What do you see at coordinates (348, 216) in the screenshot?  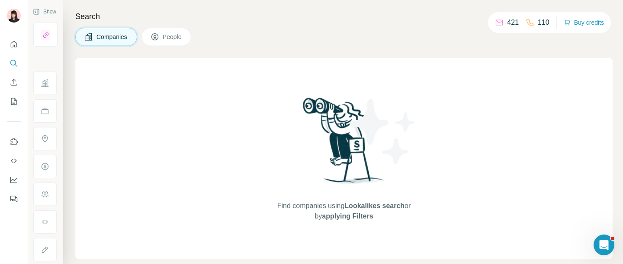 I see `span: applying Filters` at bounding box center [348, 216].